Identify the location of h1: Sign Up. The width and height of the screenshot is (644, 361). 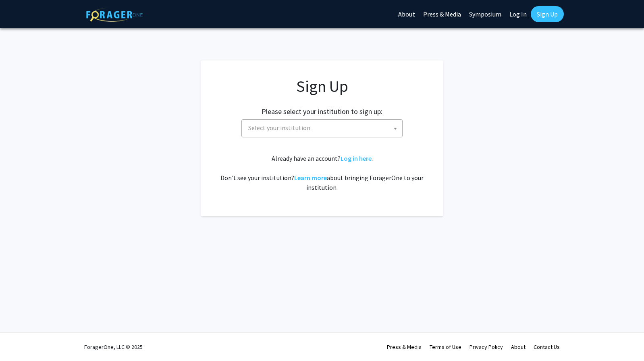
(322, 86).